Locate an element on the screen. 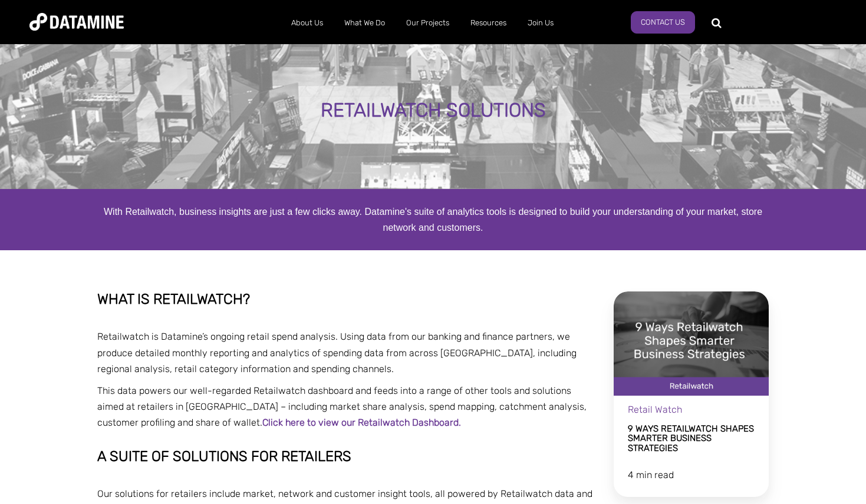 This screenshot has height=504, width=866. a: Join Us is located at coordinates (541, 23).